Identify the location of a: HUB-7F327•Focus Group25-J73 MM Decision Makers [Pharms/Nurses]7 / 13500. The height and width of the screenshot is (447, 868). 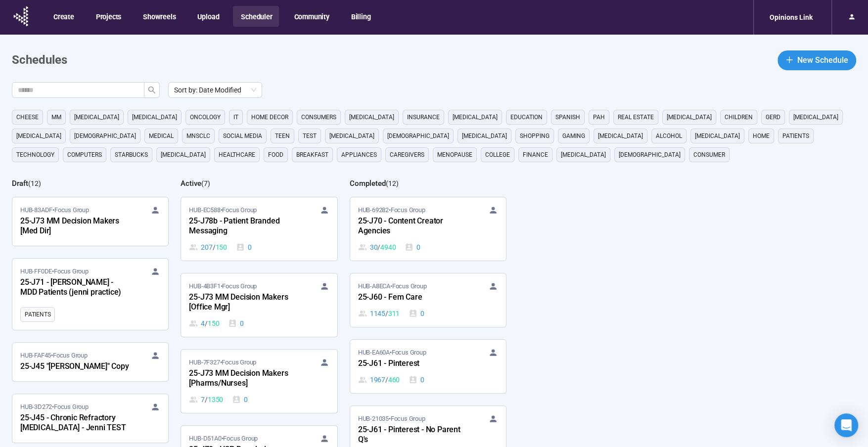
(258, 382).